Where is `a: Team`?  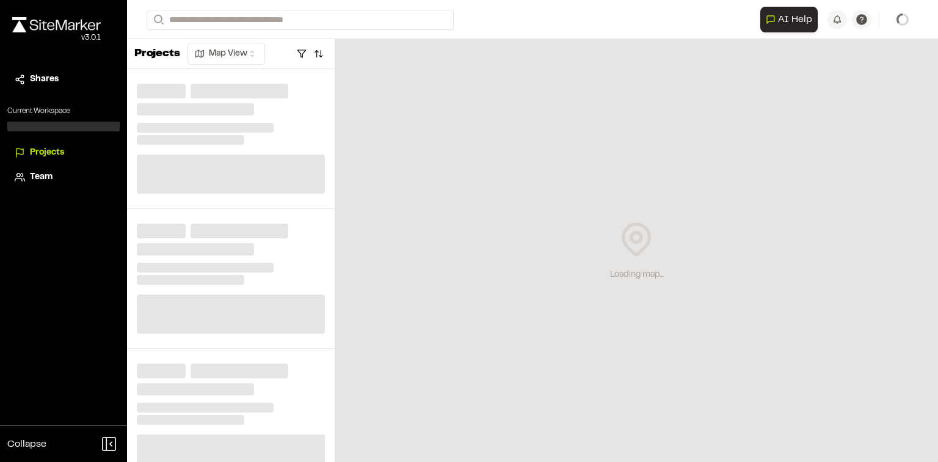 a: Team is located at coordinates (64, 177).